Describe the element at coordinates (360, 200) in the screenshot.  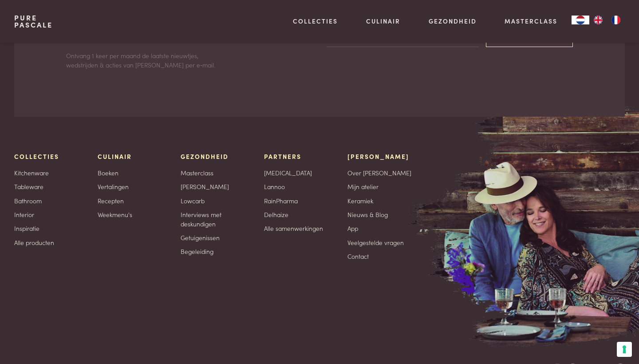
I see `a: Keramiek` at that location.